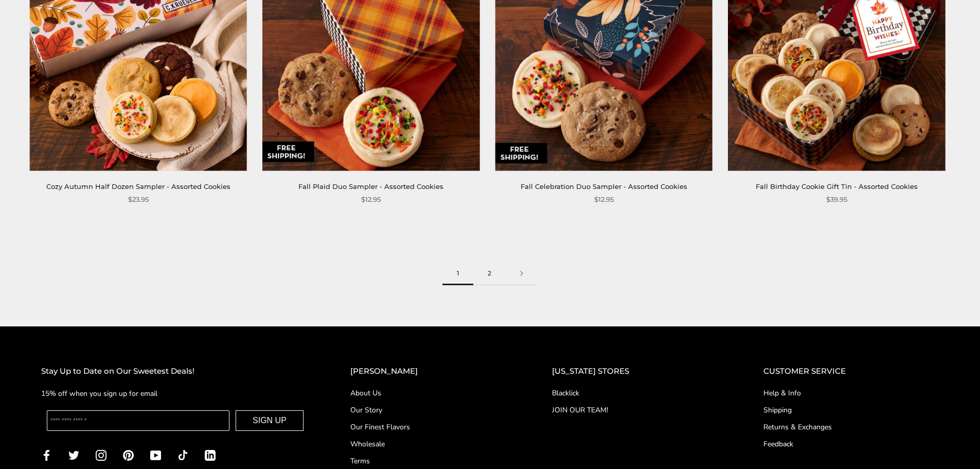 The image size is (980, 469). I want to click on span: 1, so click(458, 273).